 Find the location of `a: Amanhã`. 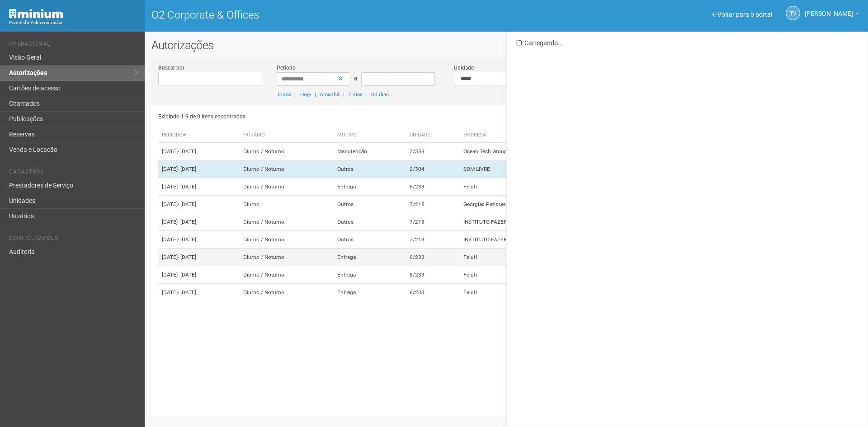

a: Amanhã is located at coordinates (329, 94).